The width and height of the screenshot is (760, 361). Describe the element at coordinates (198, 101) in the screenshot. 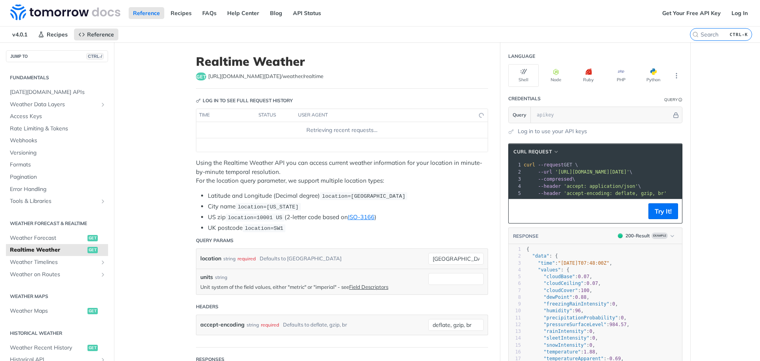

I see `svg: Key` at that location.